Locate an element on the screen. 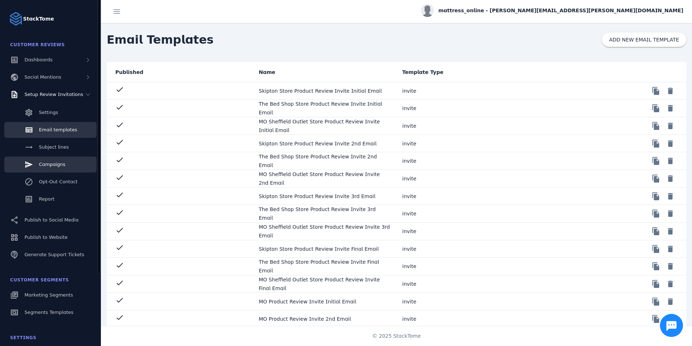 The width and height of the screenshot is (692, 346). mat-cell: The Bed Shop Store Product Review Invite 3rd Email is located at coordinates (325, 213).